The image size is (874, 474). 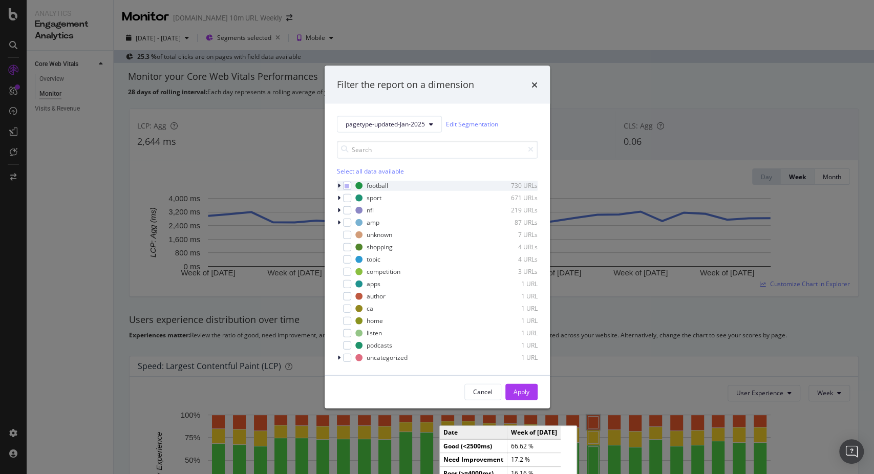 I want to click on div: uncategorized, so click(x=387, y=357).